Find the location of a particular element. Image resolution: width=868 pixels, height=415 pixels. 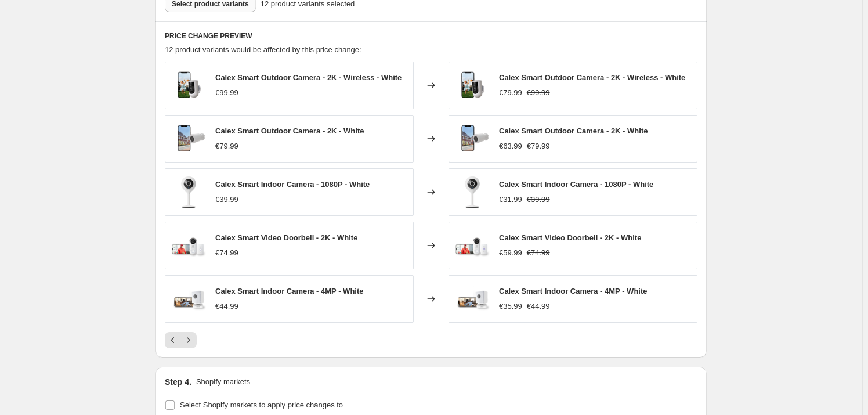

div: €35.99 is located at coordinates (511, 307).